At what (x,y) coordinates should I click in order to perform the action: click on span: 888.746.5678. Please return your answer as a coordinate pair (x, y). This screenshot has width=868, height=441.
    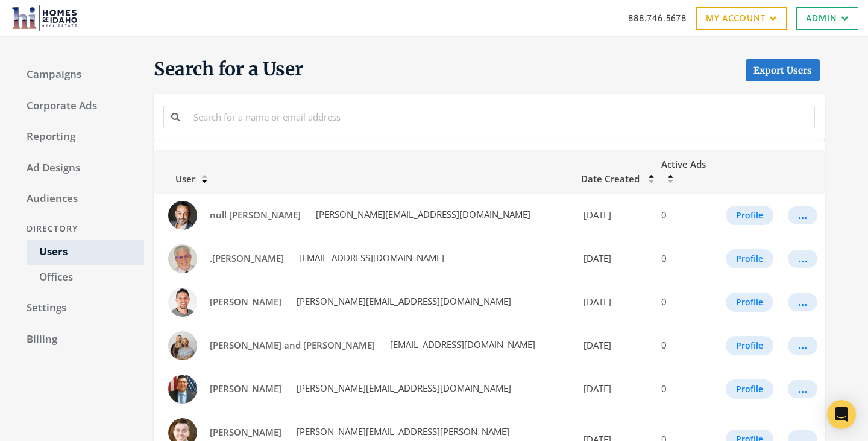
    Looking at the image, I should click on (657, 18).